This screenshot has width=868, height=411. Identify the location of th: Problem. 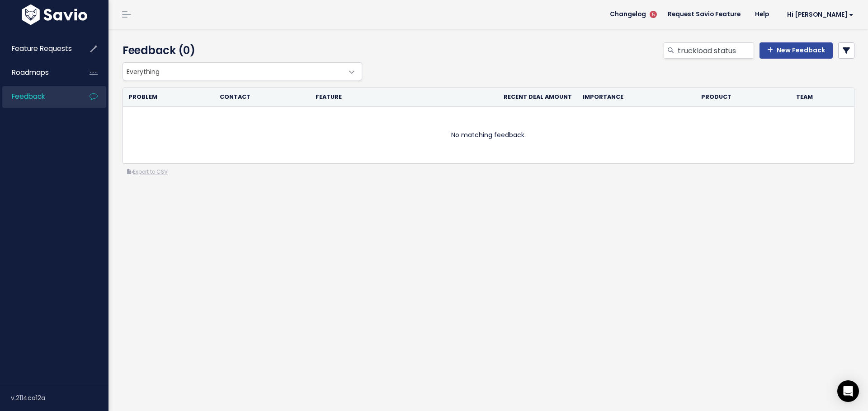
(168, 97).